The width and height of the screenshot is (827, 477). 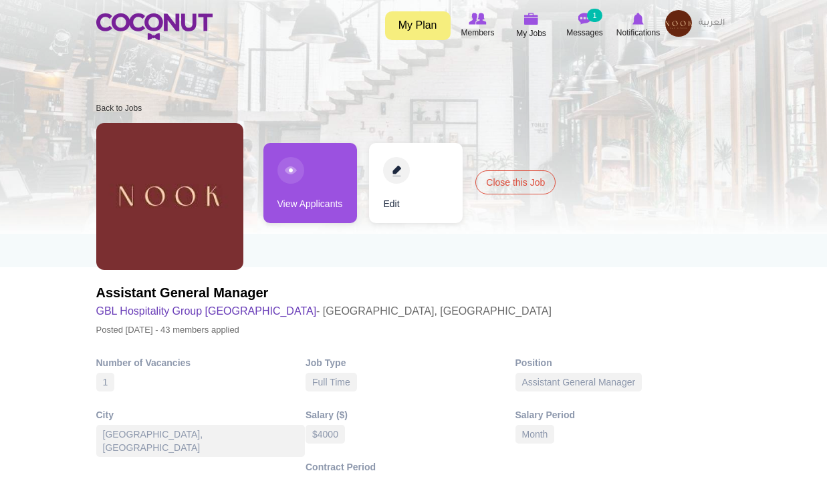 I want to click on a: Browse Members Members, so click(x=478, y=25).